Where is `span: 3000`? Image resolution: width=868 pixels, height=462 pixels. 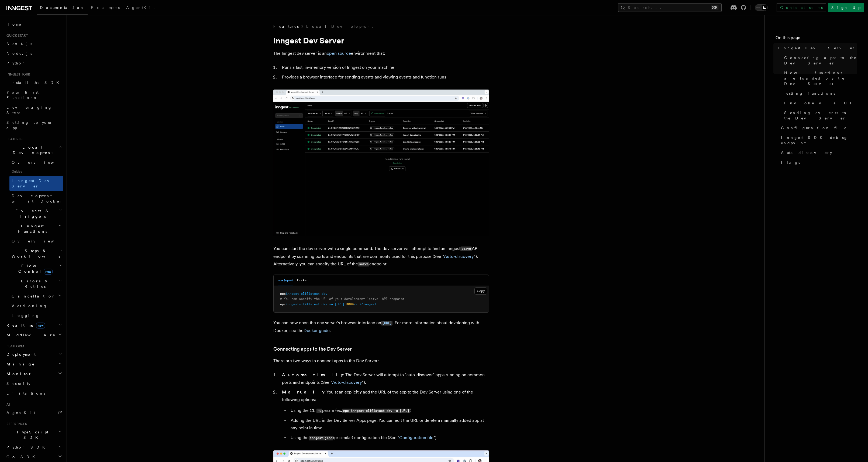
span: 3000 is located at coordinates (350, 304).